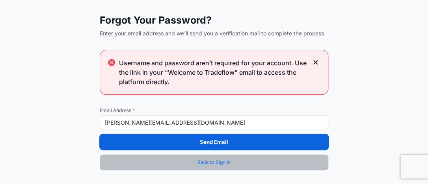 This screenshot has height=184, width=428. Describe the element at coordinates (214, 111) in the screenshot. I see `span: Email Address` at that location.